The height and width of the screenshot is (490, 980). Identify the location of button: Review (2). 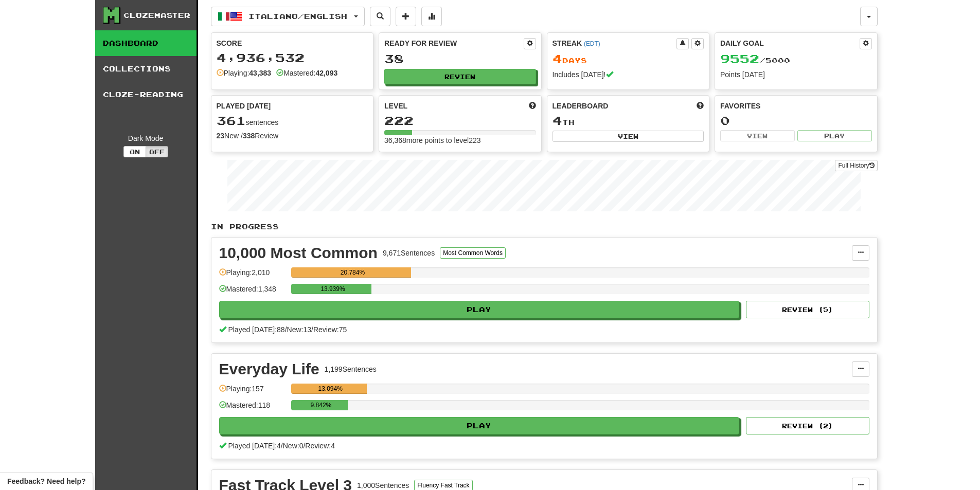
(807, 425).